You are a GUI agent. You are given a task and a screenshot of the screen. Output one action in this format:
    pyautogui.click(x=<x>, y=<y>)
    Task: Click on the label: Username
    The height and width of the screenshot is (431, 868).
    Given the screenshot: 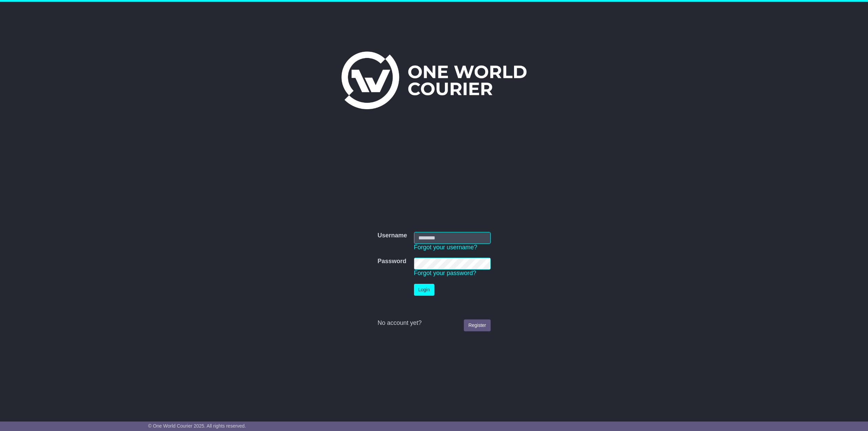 What is the action you would take?
    pyautogui.click(x=392, y=235)
    